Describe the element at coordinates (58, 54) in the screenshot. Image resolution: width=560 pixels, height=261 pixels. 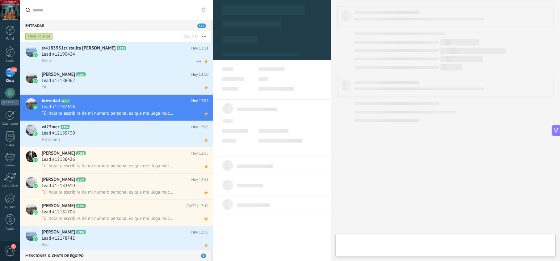
I see `span: Lead #12190434` at that location.